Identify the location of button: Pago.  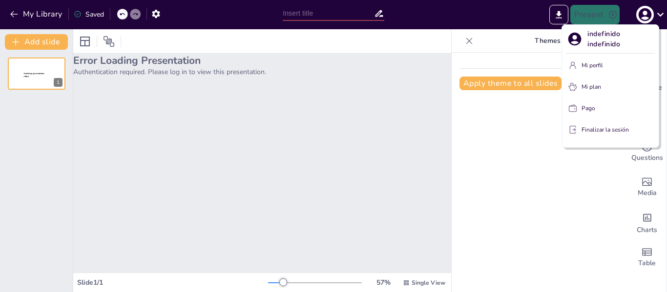
(610, 108).